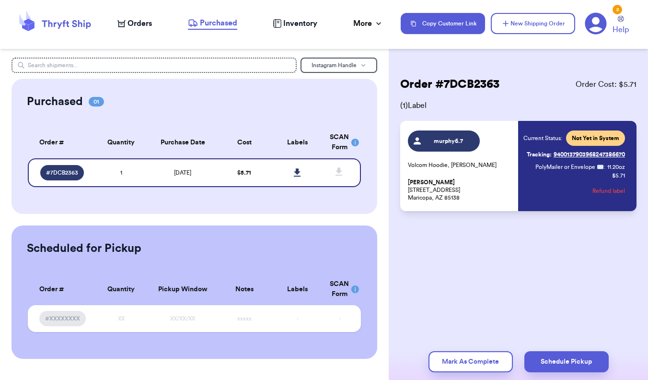 The height and width of the screenshot is (380, 648). Describe the element at coordinates (55, 102) in the screenshot. I see `h2: Purchased` at that location.